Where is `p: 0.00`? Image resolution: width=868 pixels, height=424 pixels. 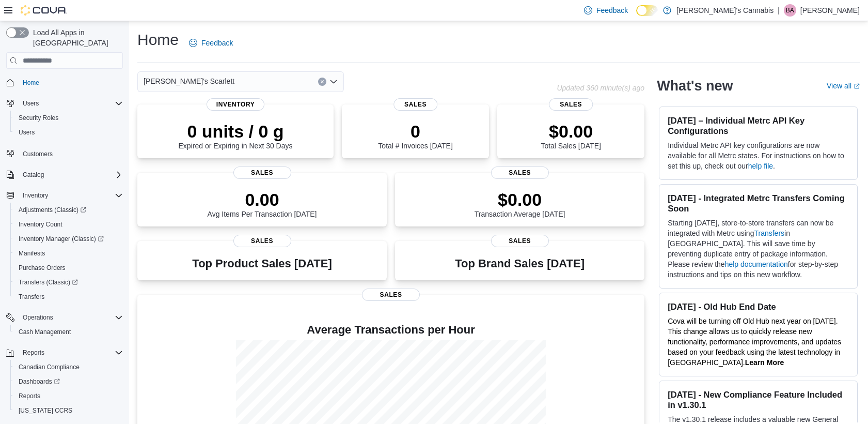
p: 0.00 is located at coordinates (262, 199).